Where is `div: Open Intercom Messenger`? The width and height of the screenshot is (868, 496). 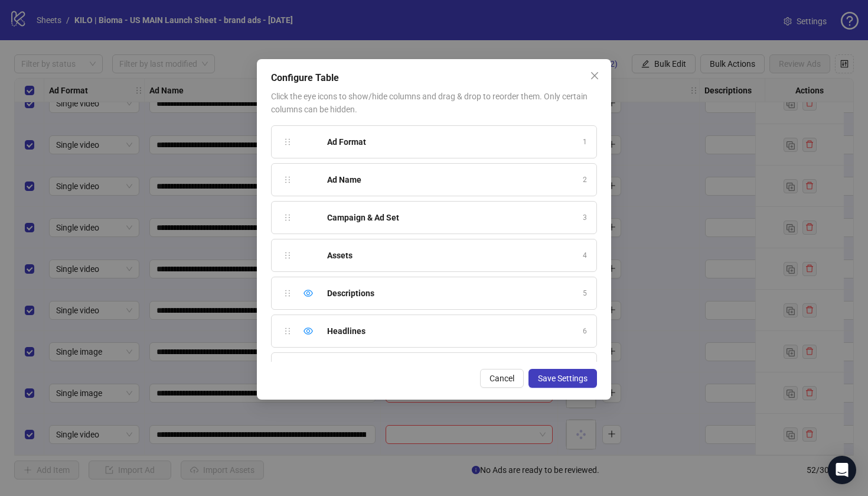
div: Open Intercom Messenger is located at coordinates (842, 470).